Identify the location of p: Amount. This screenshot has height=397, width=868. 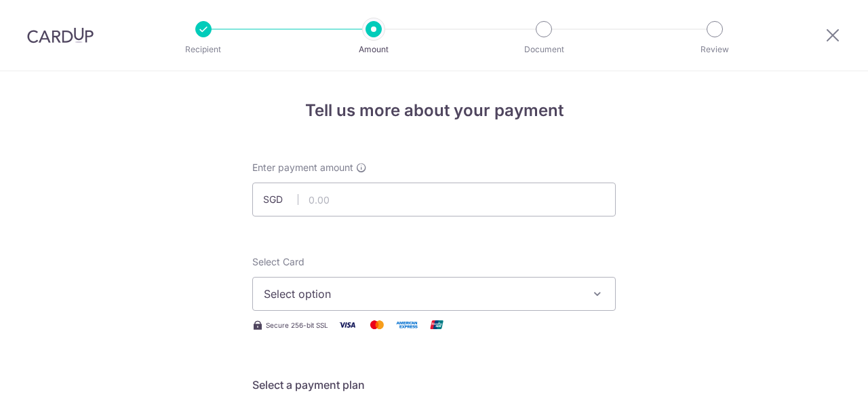
(373, 50).